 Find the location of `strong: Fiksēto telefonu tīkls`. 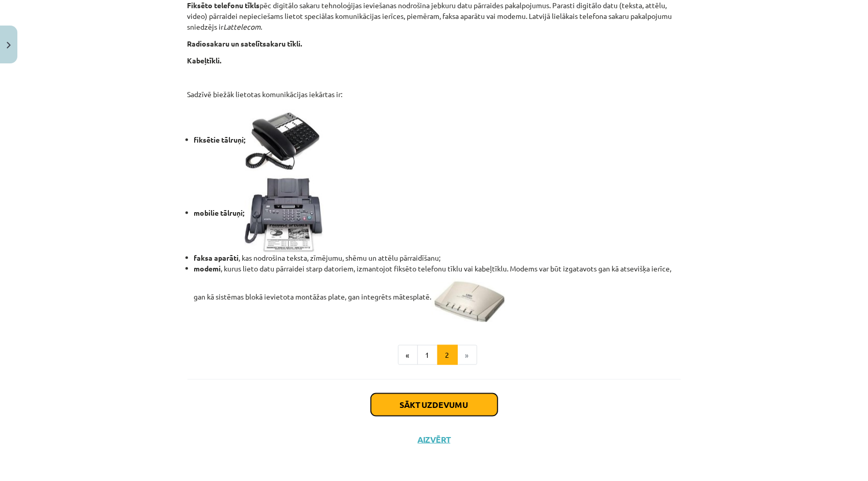

strong: Fiksēto telefonu tīkls is located at coordinates (224, 5).